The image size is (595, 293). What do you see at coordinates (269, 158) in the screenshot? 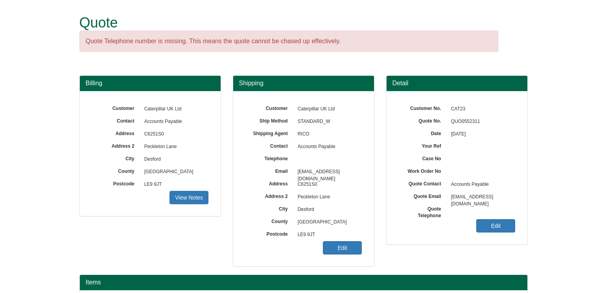
I see `label: Telephone` at bounding box center [269, 158].